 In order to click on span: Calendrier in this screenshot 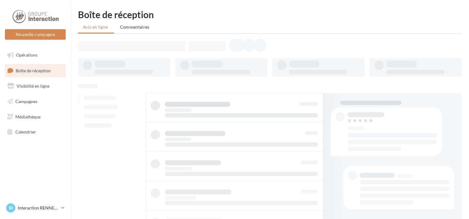, I will do `click(25, 131)`.